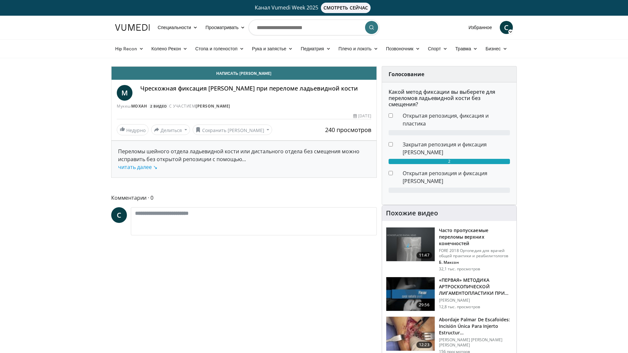 The height and width of the screenshot is (353, 628). What do you see at coordinates (222, 27) in the screenshot?
I see `font: Просматривать` at bounding box center [222, 27].